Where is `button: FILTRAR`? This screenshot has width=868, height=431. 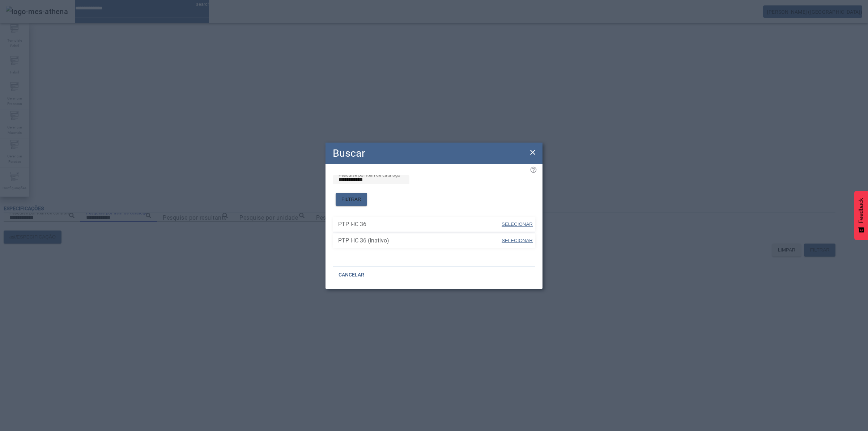
button: FILTRAR is located at coordinates (351, 199).